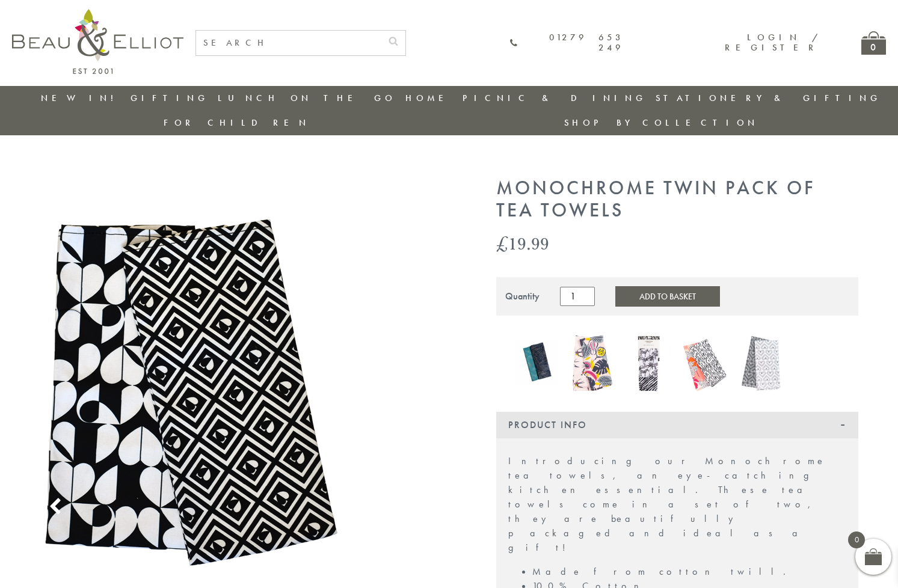  Describe the element at coordinates (554, 98) in the screenshot. I see `a: Picnic & Dining` at that location.